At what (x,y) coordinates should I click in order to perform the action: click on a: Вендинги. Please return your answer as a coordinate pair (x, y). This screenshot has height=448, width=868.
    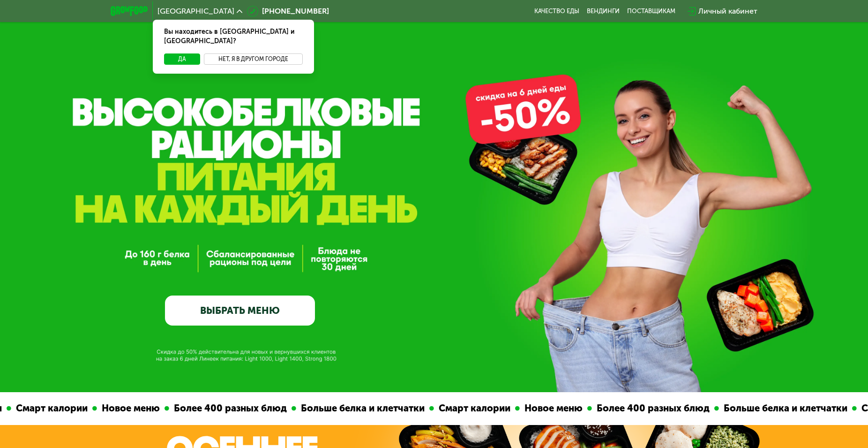
    Looking at the image, I should click on (604, 11).